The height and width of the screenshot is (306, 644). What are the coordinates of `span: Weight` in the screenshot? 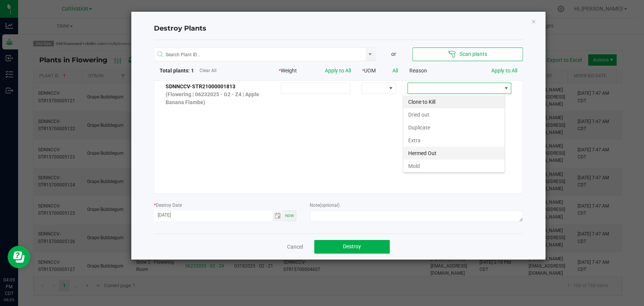 It's located at (288, 71).